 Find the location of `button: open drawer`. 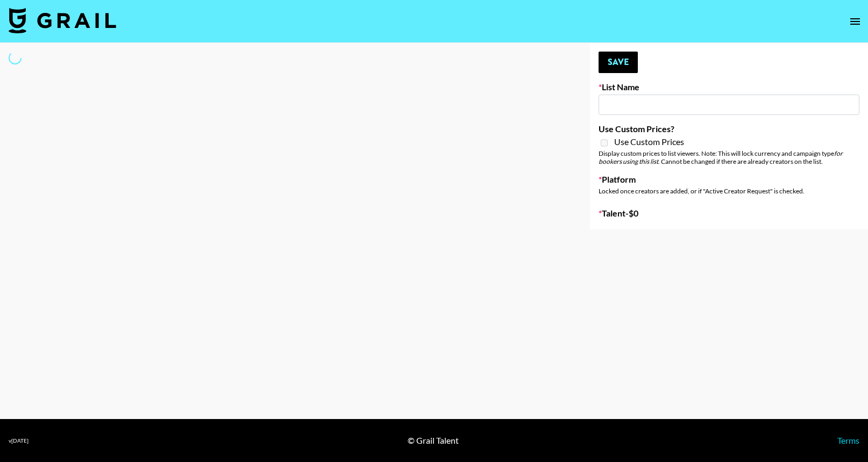

button: open drawer is located at coordinates (855, 21).